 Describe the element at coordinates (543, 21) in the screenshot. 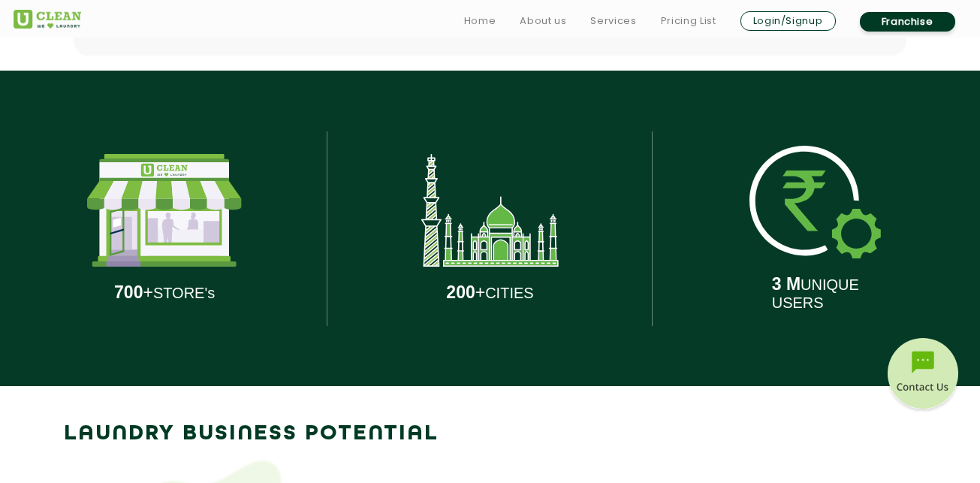

I see `a: About us` at that location.